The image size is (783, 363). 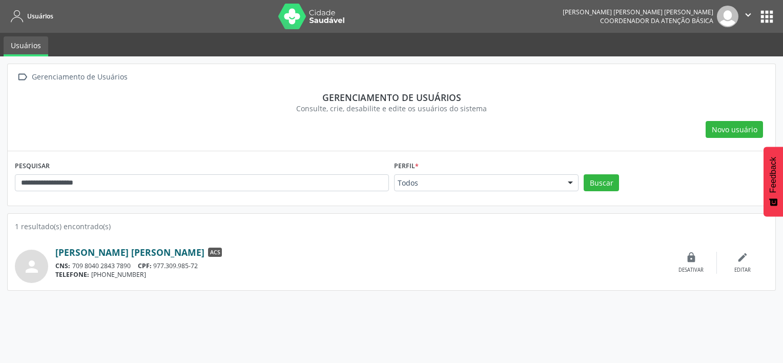 I want to click on button: apps, so click(x=766, y=16).